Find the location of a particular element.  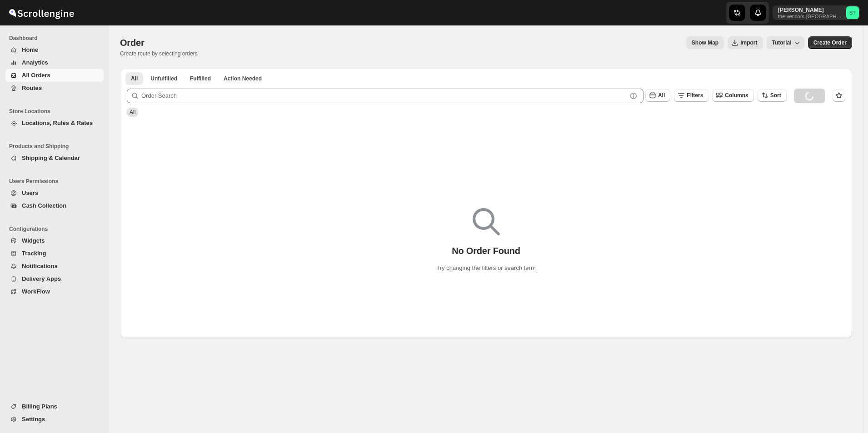

span: All Orders is located at coordinates (36, 75).